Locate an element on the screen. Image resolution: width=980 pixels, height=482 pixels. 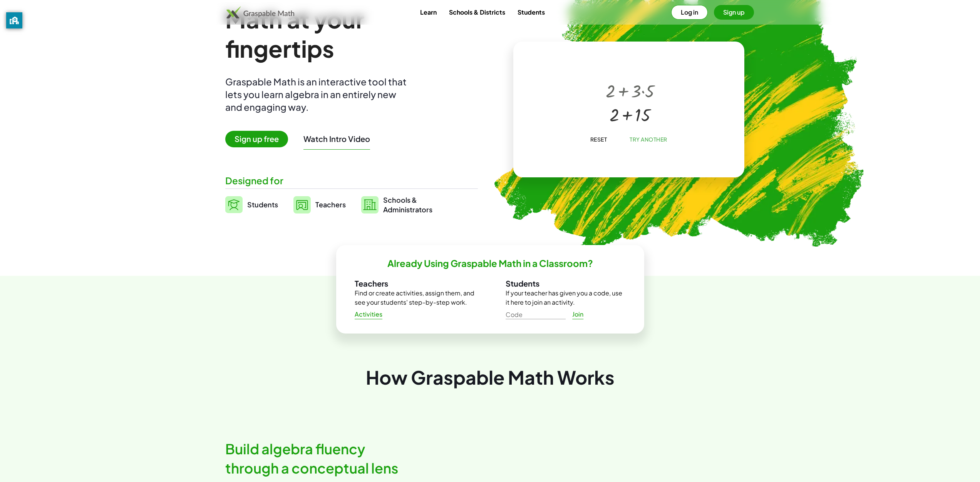
span: Join is located at coordinates (578, 314).